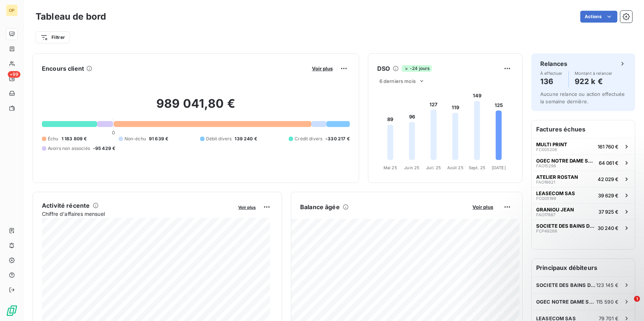  What do you see at coordinates (308, 139) in the screenshot?
I see `span: Crédit divers` at bounding box center [308, 139].